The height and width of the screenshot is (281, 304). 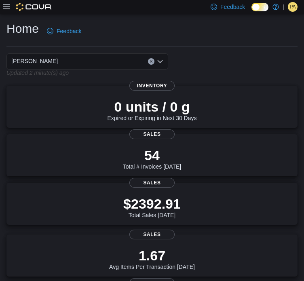 What do you see at coordinates (23, 29) in the screenshot?
I see `h1: Home` at bounding box center [23, 29].